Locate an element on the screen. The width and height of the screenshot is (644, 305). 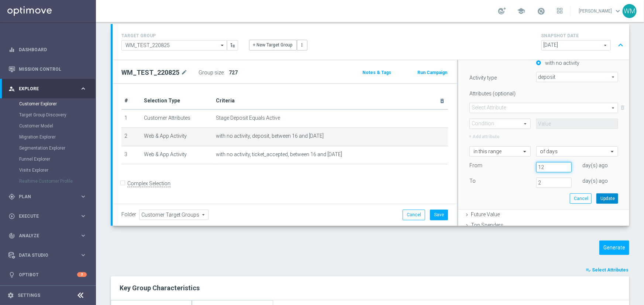
div: person_search Explore keyboard_arrow_right is located at coordinates (48, 89).